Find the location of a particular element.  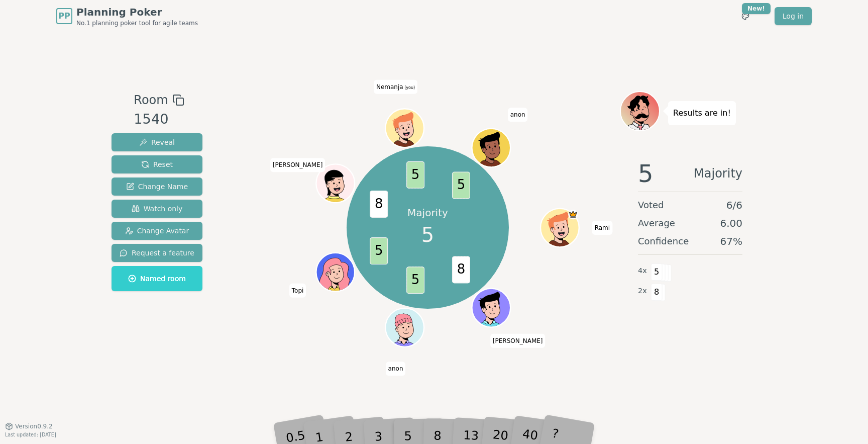

span: Watch only is located at coordinates (157, 208).